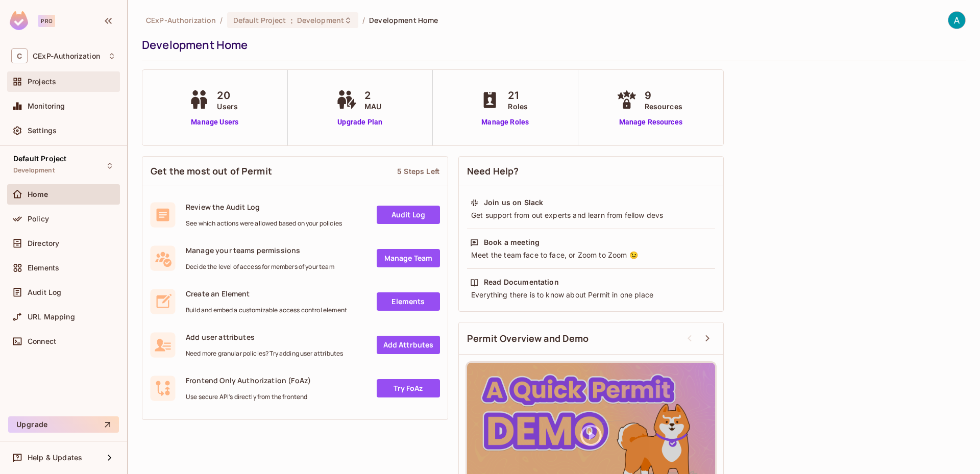 This screenshot has height=474, width=980. I want to click on span: Elements, so click(43, 268).